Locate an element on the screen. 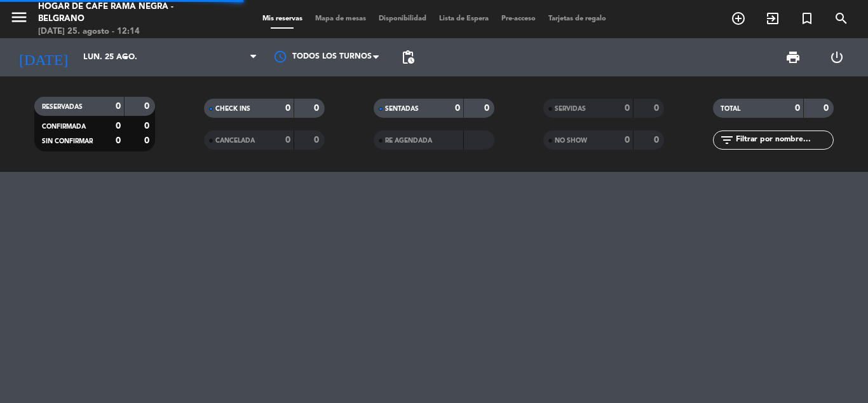  i: exit_to_app is located at coordinates (772, 19).